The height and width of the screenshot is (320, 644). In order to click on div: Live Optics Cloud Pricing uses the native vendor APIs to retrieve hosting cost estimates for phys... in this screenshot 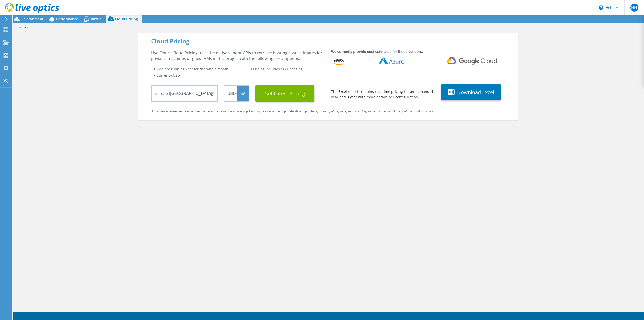, I will do `click(238, 55)`.